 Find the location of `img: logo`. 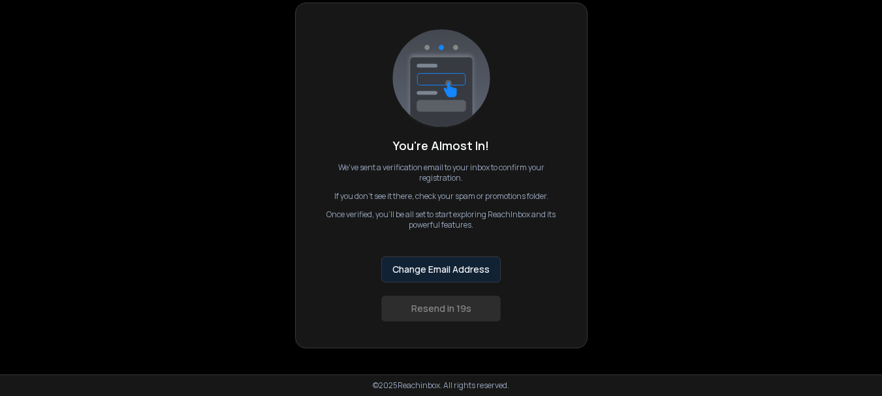

img: logo is located at coordinates (441, 79).